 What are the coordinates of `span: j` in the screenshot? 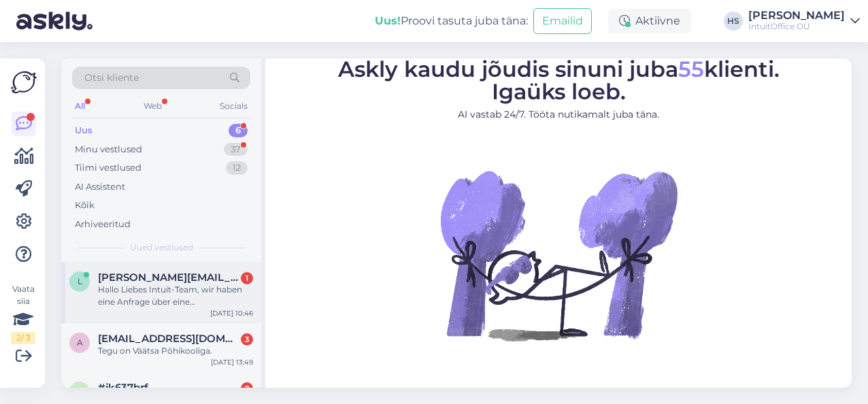 It's located at (80, 391).